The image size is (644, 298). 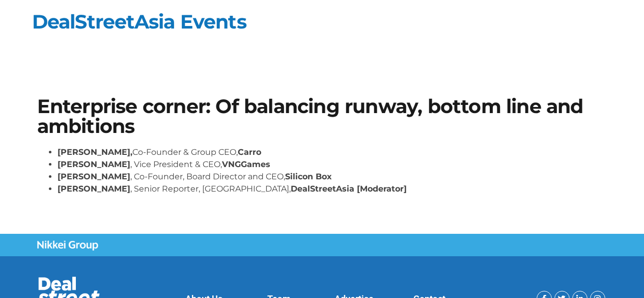 I want to click on li: , Vice President & CEO,, so click(x=332, y=165).